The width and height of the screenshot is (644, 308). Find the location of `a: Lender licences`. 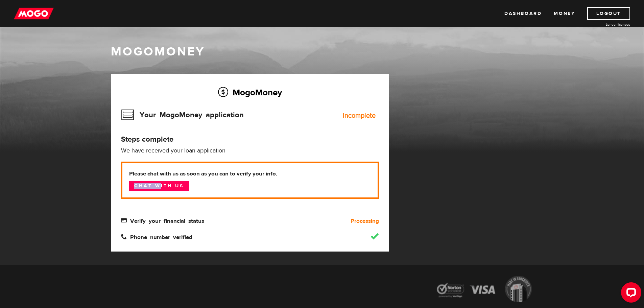

a: Lender licences is located at coordinates (605, 24).